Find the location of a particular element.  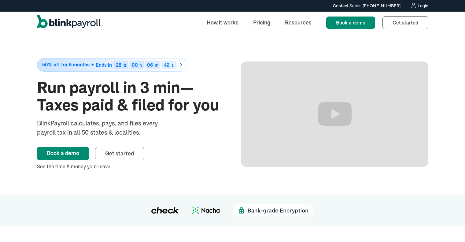

div: Login is located at coordinates (422, 6).